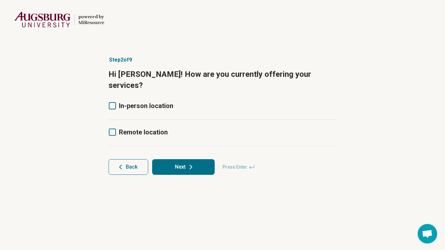 This screenshot has width=445, height=250. What do you see at coordinates (91, 17) in the screenshot?
I see `div: powered by` at bounding box center [91, 17].